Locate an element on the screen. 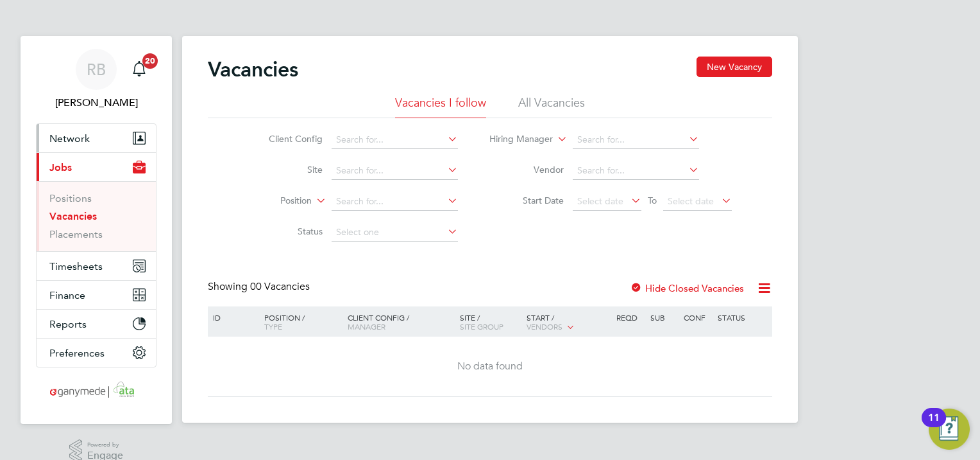  div: Position / is located at coordinates (300, 322).